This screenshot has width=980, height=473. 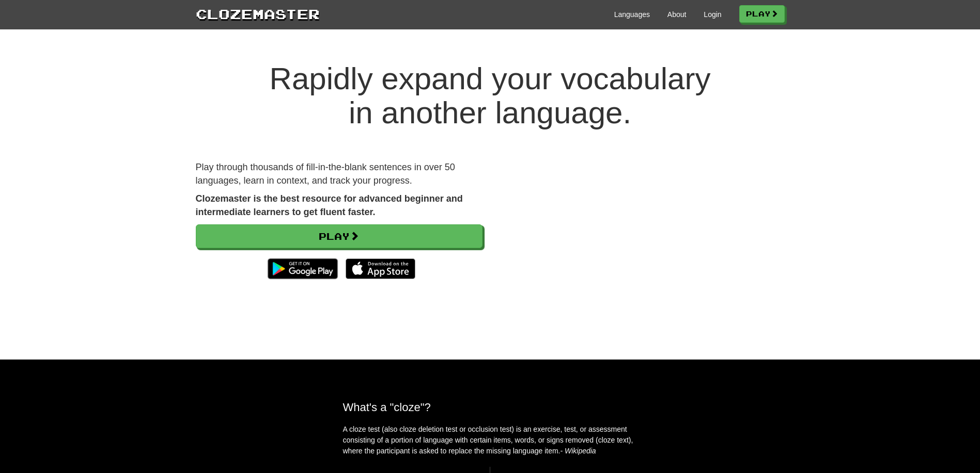 I want to click on img: Get it on Google Play, so click(x=302, y=269).